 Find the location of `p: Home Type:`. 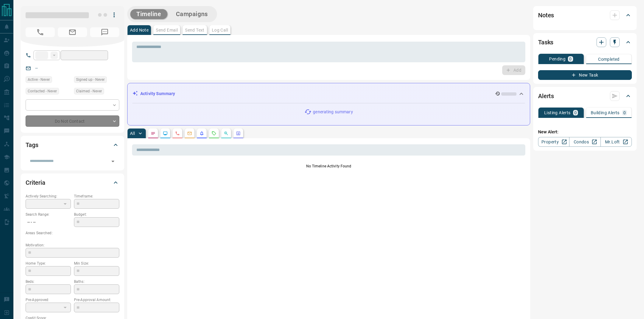

p: Home Type: is located at coordinates (48, 264).